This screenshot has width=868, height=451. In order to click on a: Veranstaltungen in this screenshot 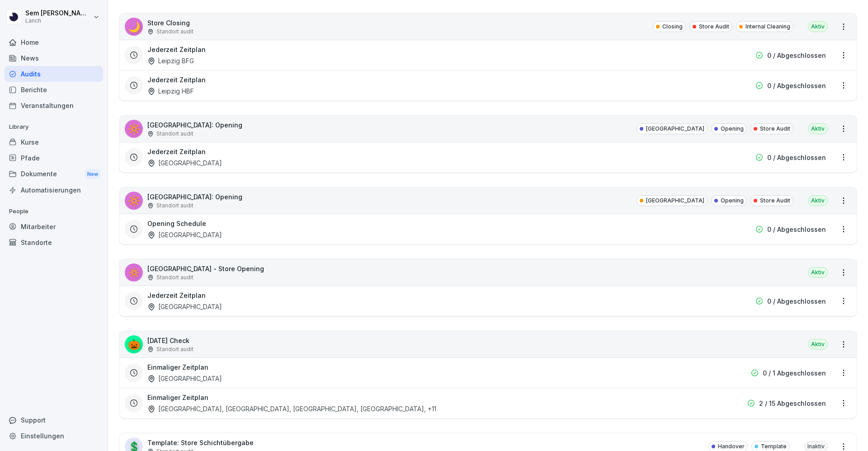, I will do `click(54, 105)`.